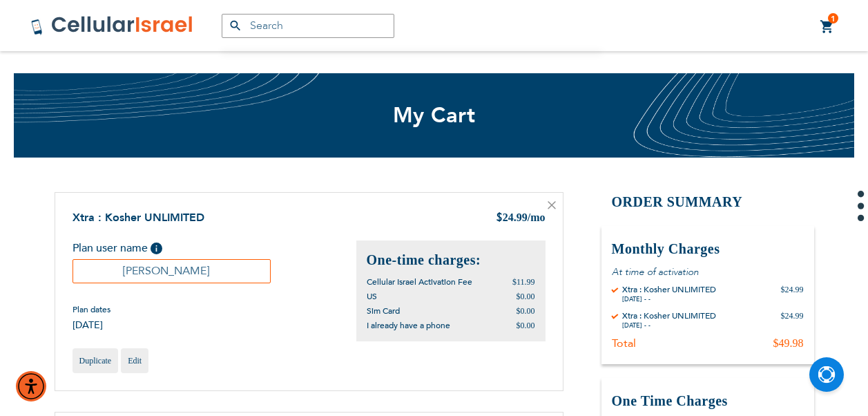 The width and height of the screenshot is (868, 416). What do you see at coordinates (95, 360) in the screenshot?
I see `span: Duplicate` at bounding box center [95, 360].